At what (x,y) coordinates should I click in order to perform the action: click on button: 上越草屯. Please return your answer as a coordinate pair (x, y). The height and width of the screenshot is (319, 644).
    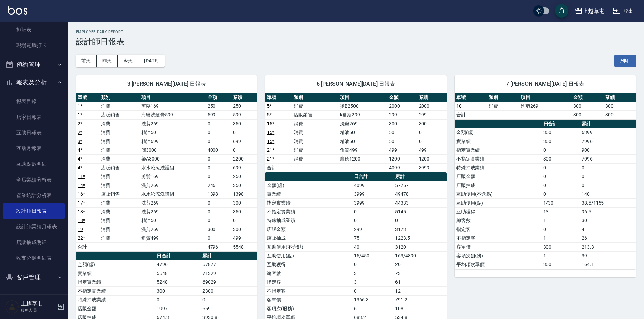
    Looking at the image, I should click on (590, 11).